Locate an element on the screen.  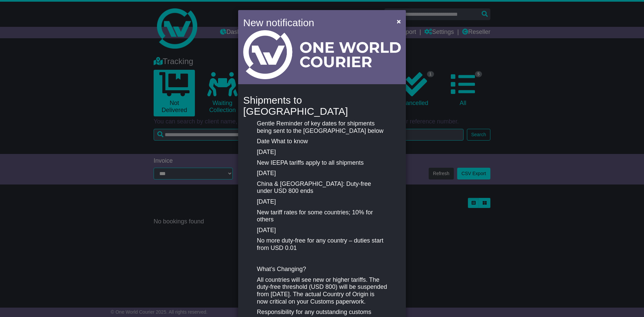
p: Date What to know is located at coordinates (322, 142).